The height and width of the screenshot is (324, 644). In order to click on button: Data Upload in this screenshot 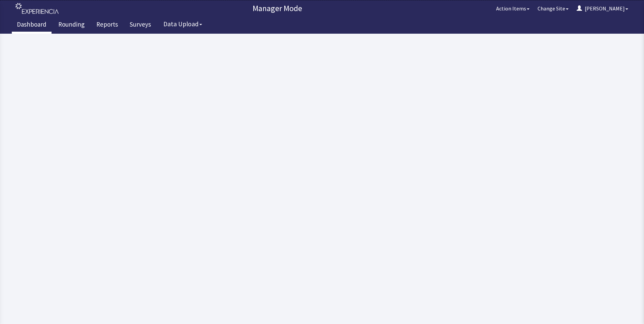, I will do `click(182, 24)`.